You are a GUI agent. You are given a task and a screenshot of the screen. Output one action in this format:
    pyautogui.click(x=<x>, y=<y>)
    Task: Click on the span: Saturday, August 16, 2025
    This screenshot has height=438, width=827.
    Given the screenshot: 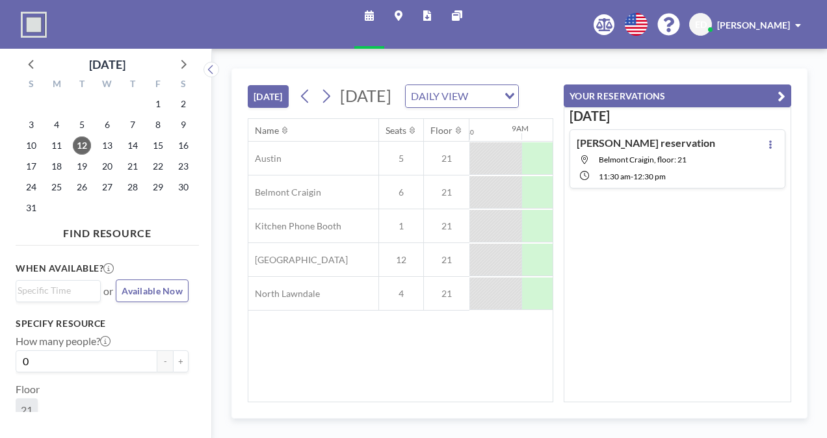 What is the action you would take?
    pyautogui.click(x=183, y=146)
    